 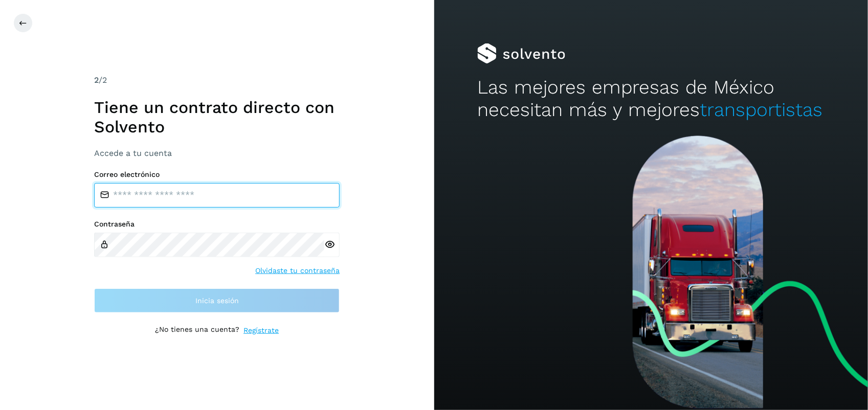 I want to click on a: Regístrate, so click(x=261, y=330).